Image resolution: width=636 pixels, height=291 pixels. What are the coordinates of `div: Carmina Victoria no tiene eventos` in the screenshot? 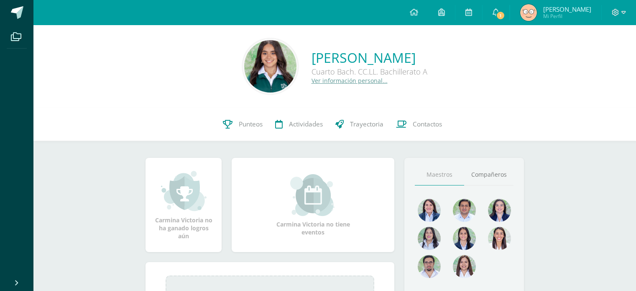 It's located at (313, 205).